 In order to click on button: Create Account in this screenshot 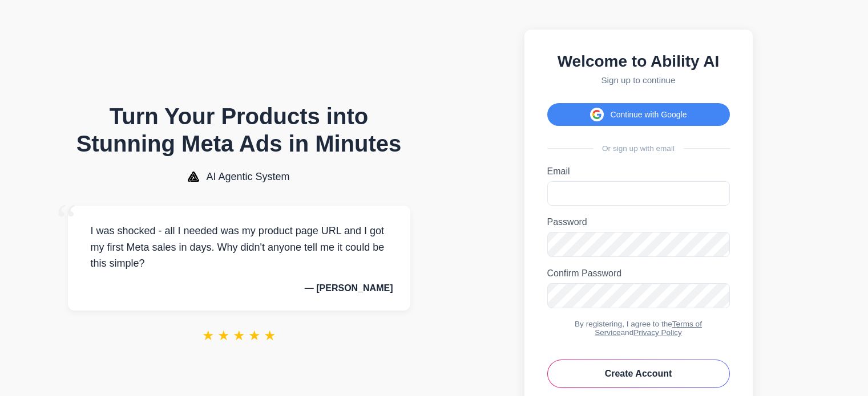, I will do `click(638, 374)`.